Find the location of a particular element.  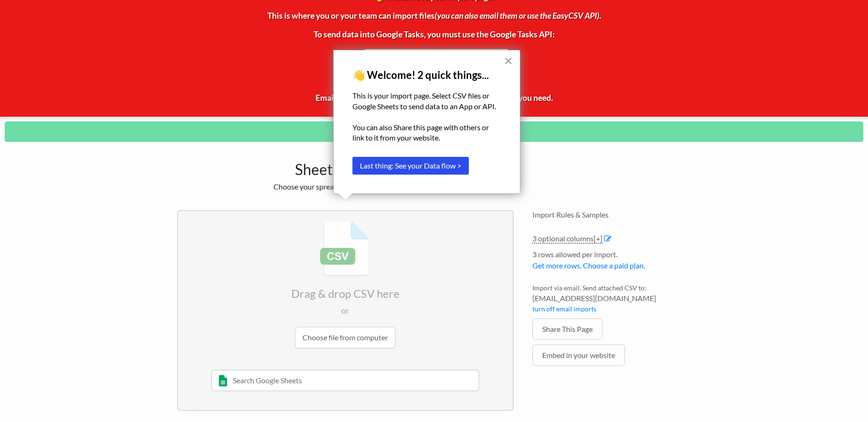

i: (you can also email them or use the EasyCSV API) is located at coordinates (517, 15).